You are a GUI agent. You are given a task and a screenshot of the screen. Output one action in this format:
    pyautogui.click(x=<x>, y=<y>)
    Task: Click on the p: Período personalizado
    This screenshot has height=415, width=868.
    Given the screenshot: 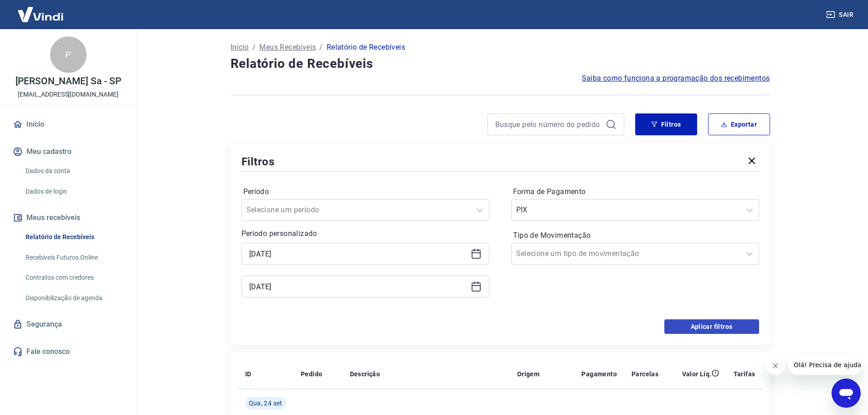 What is the action you would take?
    pyautogui.click(x=366, y=234)
    